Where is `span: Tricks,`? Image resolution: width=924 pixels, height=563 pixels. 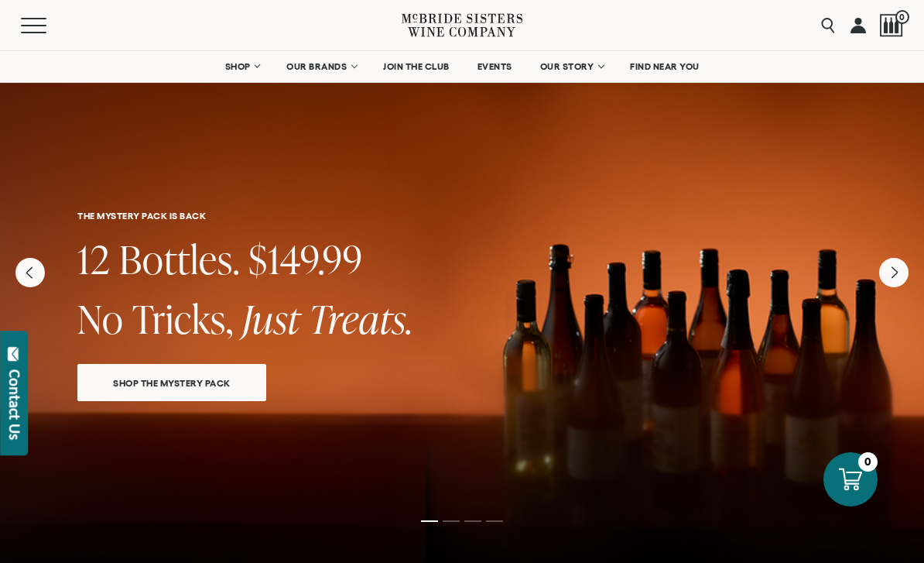
span: Tricks, is located at coordinates (182, 318).